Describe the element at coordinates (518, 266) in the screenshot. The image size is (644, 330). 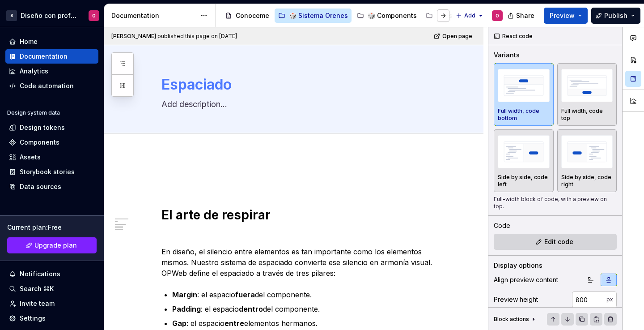
I see `div: Display options` at that location.